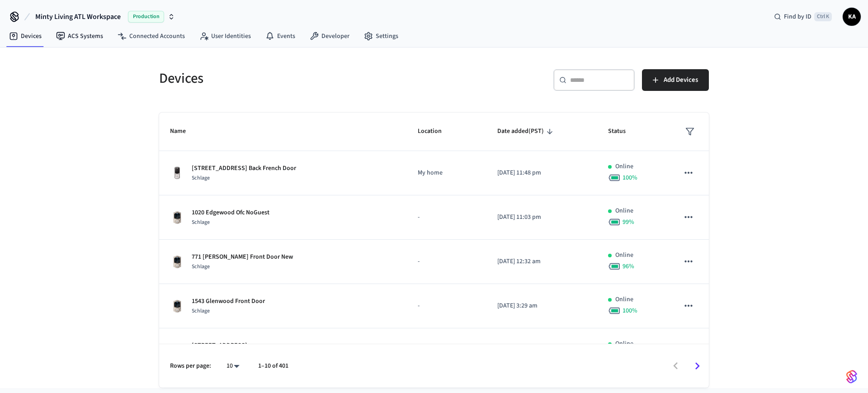  What do you see at coordinates (623, 131) in the screenshot?
I see `span: Status` at bounding box center [623, 131].